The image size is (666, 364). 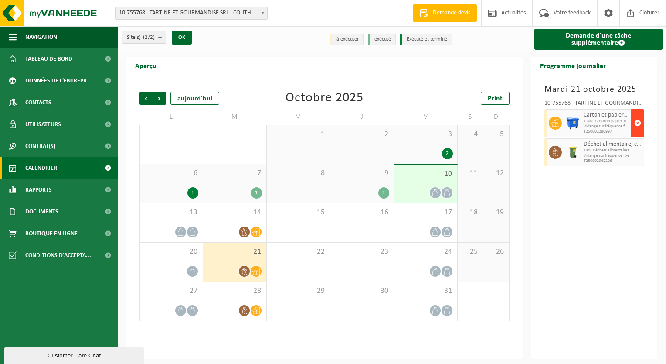 I want to click on span: Conditions d'accepta..., so click(x=58, y=255).